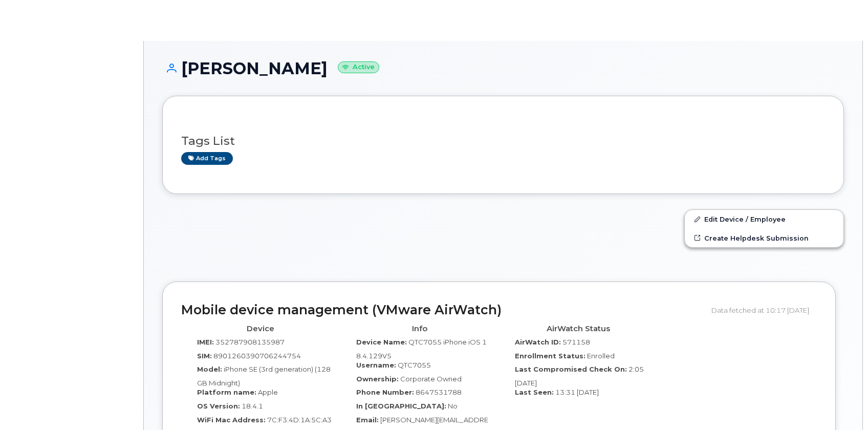 The image size is (868, 430). What do you see at coordinates (420, 329) in the screenshot?
I see `h4: Info` at bounding box center [420, 329].